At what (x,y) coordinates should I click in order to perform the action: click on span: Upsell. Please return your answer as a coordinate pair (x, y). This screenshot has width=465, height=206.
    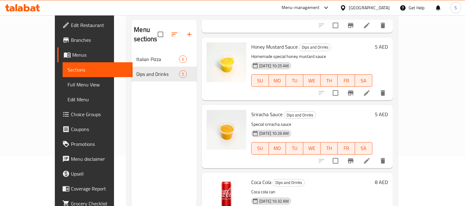
    Looking at the image, I should click on (99, 174).